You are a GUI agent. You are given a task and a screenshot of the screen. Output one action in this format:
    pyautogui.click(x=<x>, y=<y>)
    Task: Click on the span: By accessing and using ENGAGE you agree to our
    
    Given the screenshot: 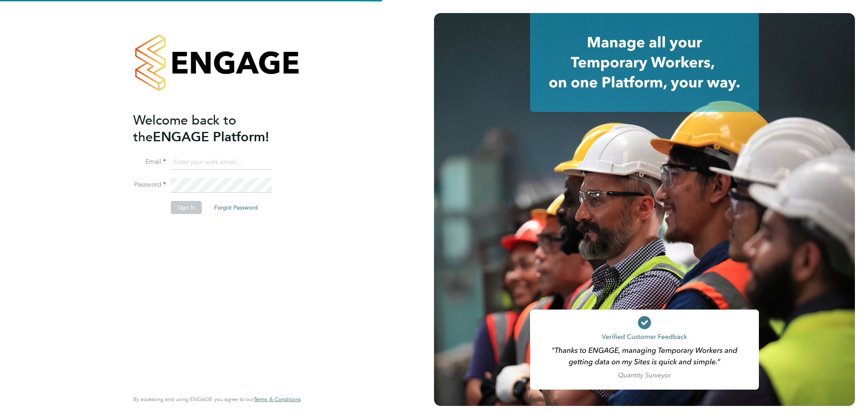 What is the action you would take?
    pyautogui.click(x=217, y=399)
    